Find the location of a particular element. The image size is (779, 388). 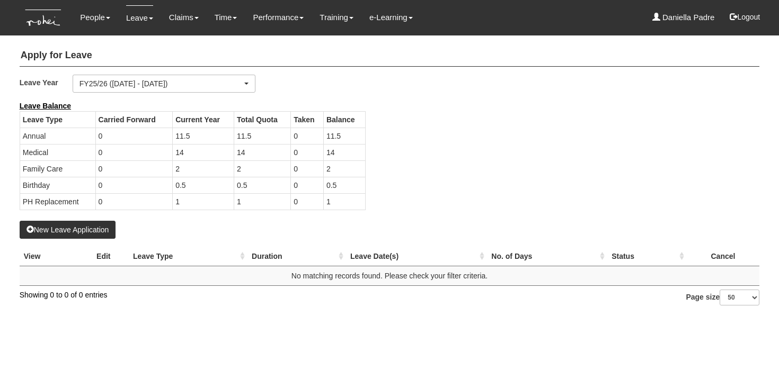

th: Leave Type : activate to sort column ascending is located at coordinates (188, 257).